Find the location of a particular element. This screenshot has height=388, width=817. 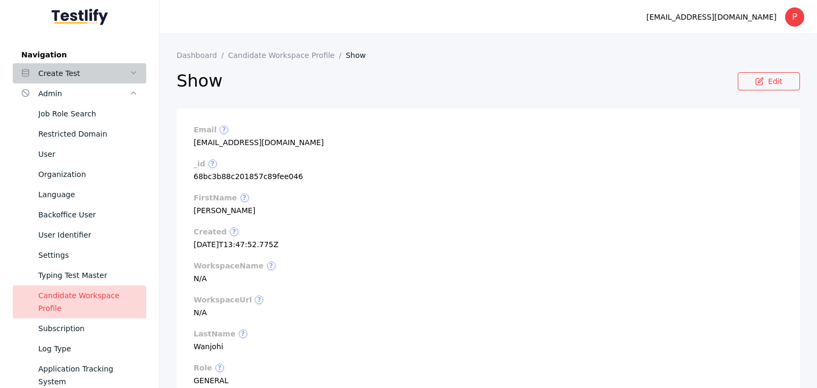

div: Language is located at coordinates (88, 195).